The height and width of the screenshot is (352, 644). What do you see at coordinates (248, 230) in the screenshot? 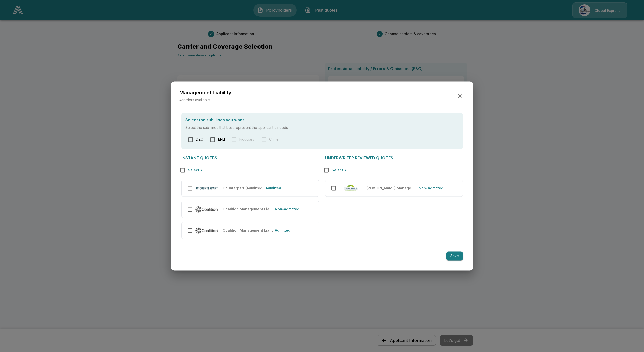
I see `p: Coalition Management Liability (Admitted)` at bounding box center [248, 230].